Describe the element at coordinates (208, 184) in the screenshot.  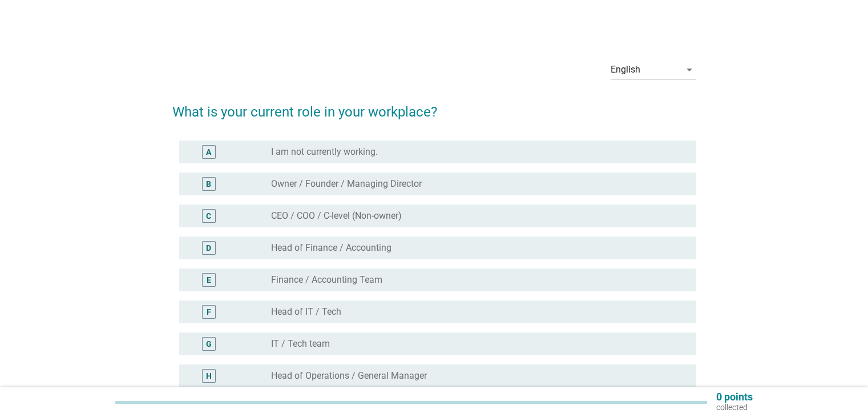
I see `div: B` at that location.